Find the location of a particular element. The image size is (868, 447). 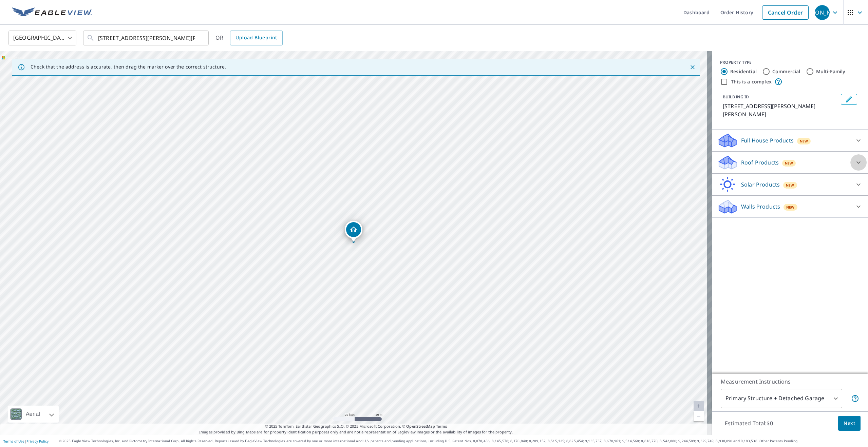

input: Search by address or latitude-longitude is located at coordinates (146, 38).